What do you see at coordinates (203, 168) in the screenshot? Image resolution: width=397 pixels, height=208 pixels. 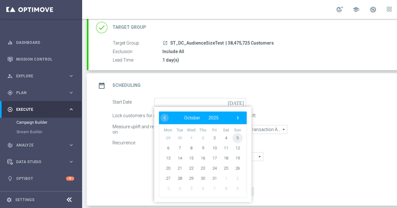 I see `span: 23` at bounding box center [203, 168].